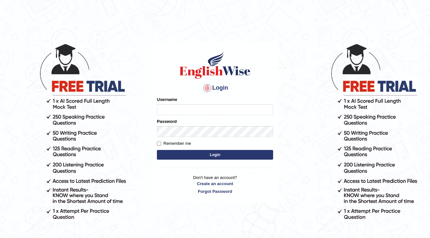 The height and width of the screenshot is (238, 430). Describe the element at coordinates (215, 185) in the screenshot. I see `p: Don't have an account?` at that location.